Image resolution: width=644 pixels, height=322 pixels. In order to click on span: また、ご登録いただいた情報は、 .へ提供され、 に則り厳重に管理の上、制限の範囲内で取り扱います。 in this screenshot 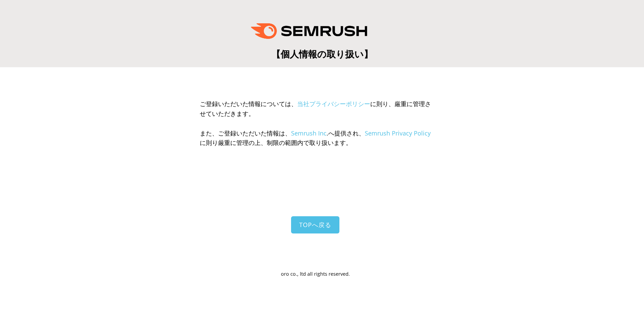, I will do `click(315, 138)`.